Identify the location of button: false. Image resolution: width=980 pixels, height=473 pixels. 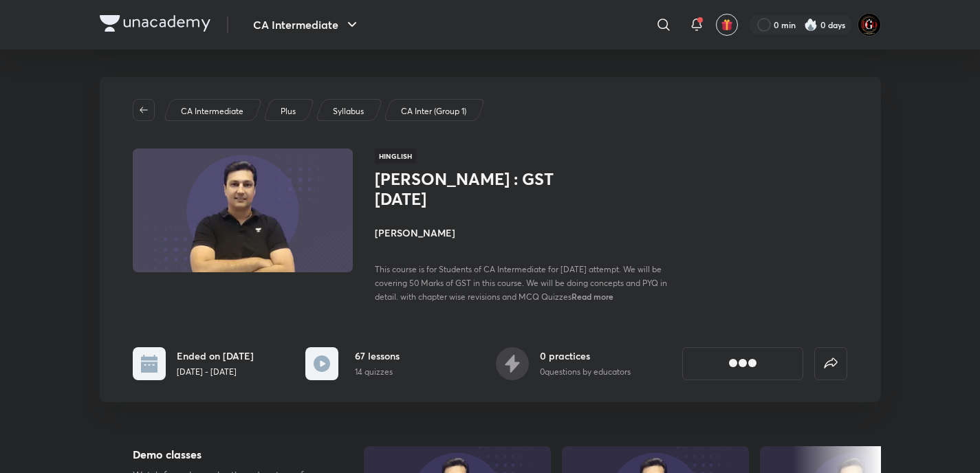
(831, 364).